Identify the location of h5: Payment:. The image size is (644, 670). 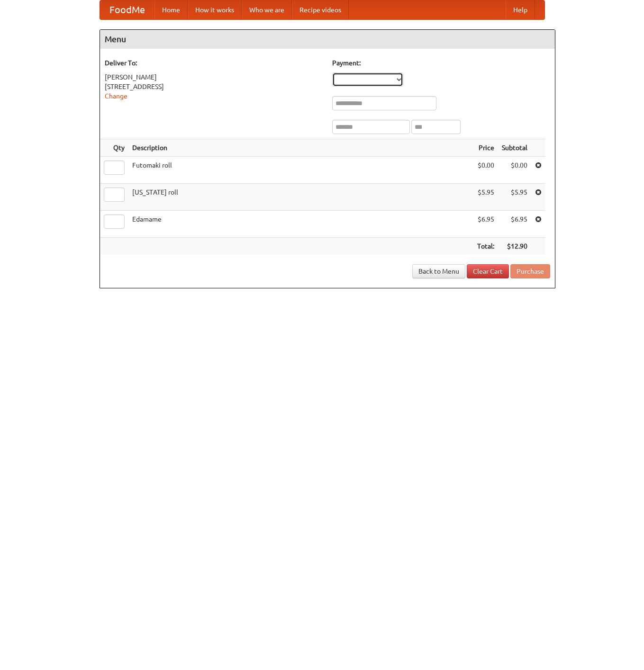
(441, 63).